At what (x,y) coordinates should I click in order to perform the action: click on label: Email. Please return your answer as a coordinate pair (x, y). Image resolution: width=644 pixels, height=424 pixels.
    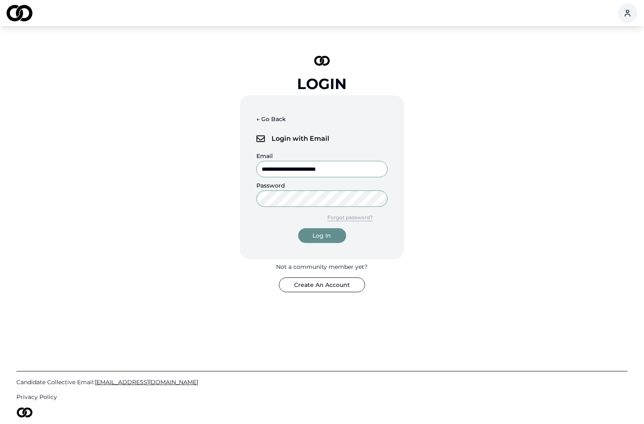
    Looking at the image, I should click on (265, 156).